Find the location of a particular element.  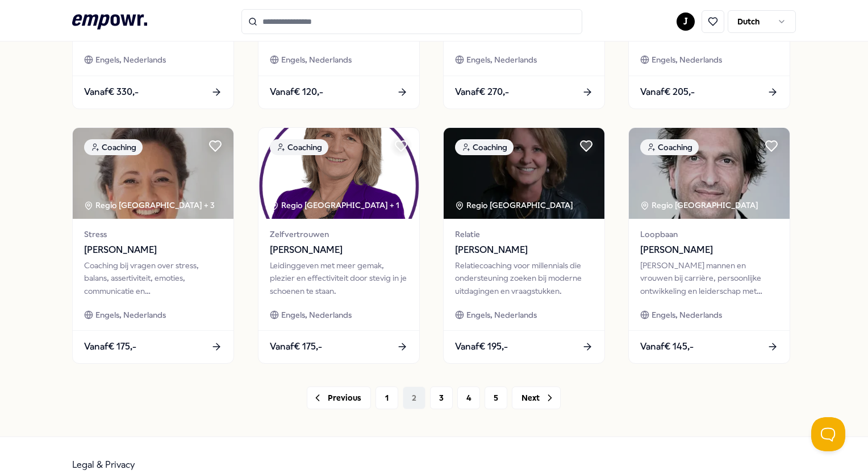

a: Legal & Privacy is located at coordinates (103, 464).